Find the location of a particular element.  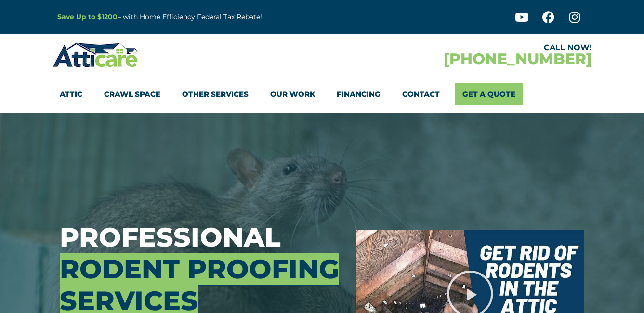

a: Contact is located at coordinates (421, 94).